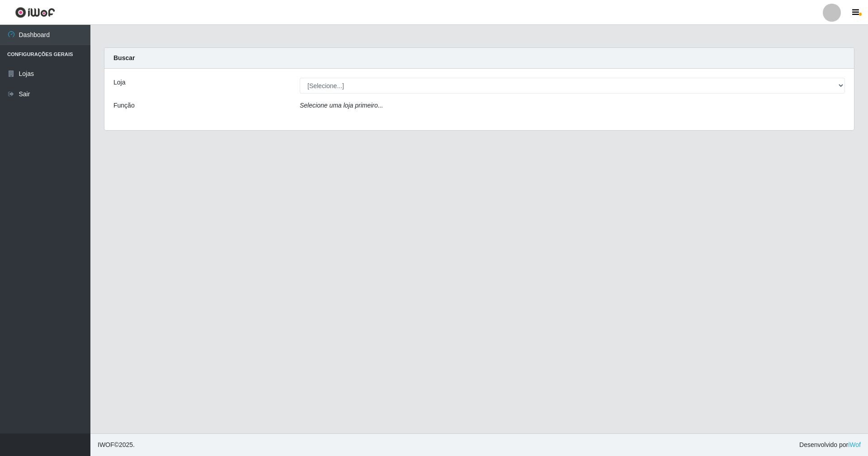 This screenshot has height=456, width=868. What do you see at coordinates (854, 445) in the screenshot?
I see `a: iWof` at bounding box center [854, 445].